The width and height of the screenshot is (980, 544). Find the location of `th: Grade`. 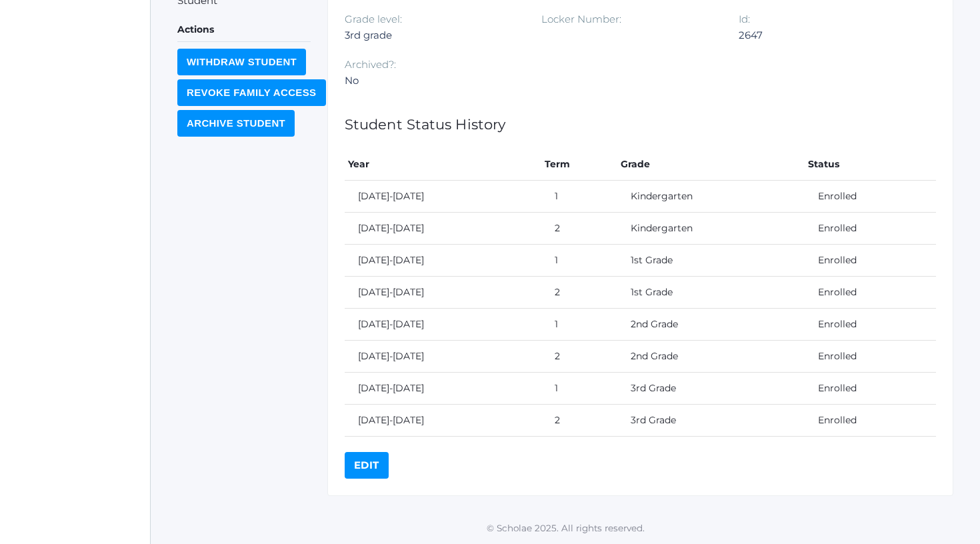

th: Grade is located at coordinates (711, 165).